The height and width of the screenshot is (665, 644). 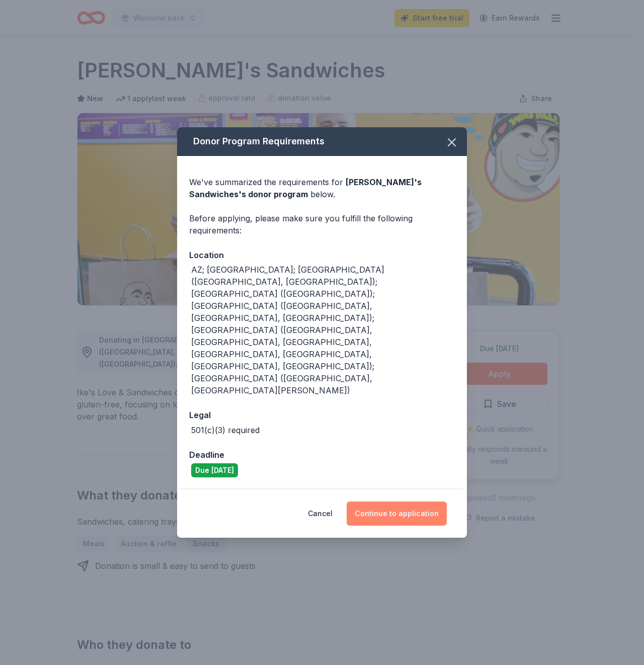 I want to click on div: Location, so click(x=322, y=255).